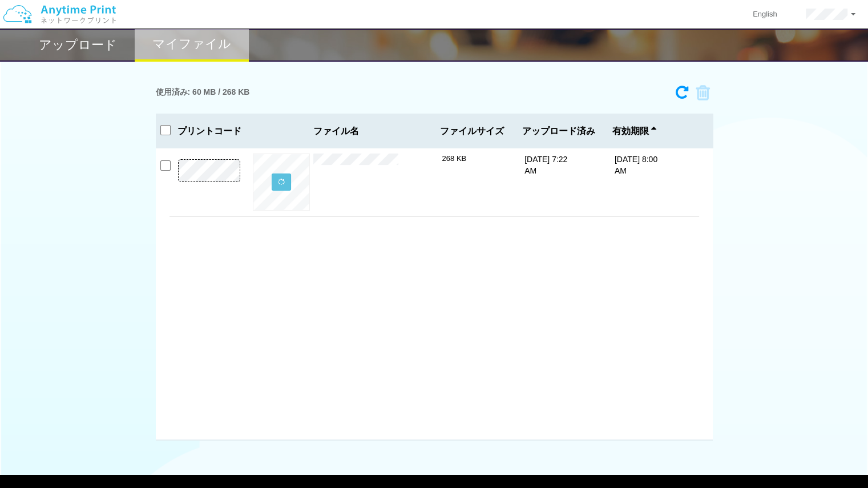  I want to click on h3: プリントコード, so click(209, 131).